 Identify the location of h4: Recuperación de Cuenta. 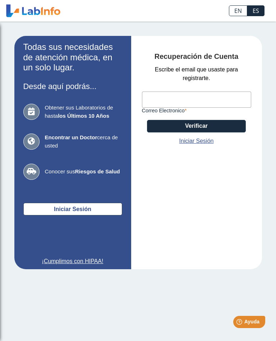
(197, 57).